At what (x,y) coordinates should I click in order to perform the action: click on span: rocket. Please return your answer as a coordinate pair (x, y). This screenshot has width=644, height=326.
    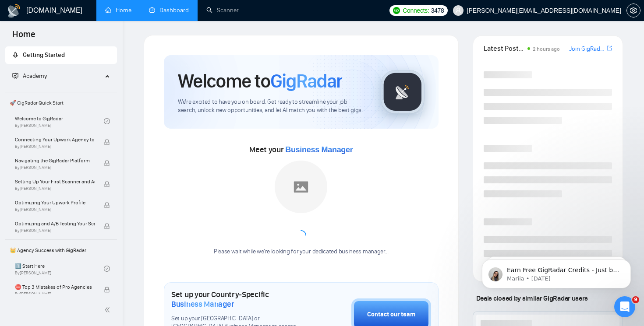
    Looking at the image, I should click on (15, 55).